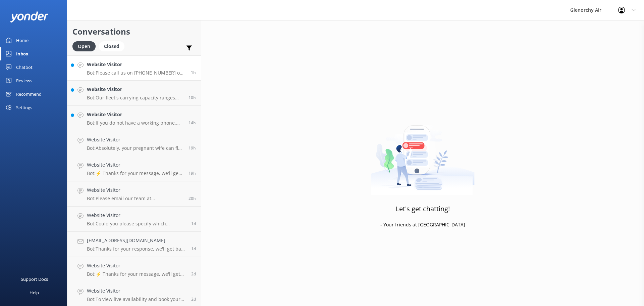 The height and width of the screenshot is (306, 644). Describe the element at coordinates (22, 40) in the screenshot. I see `div: Home` at that location.